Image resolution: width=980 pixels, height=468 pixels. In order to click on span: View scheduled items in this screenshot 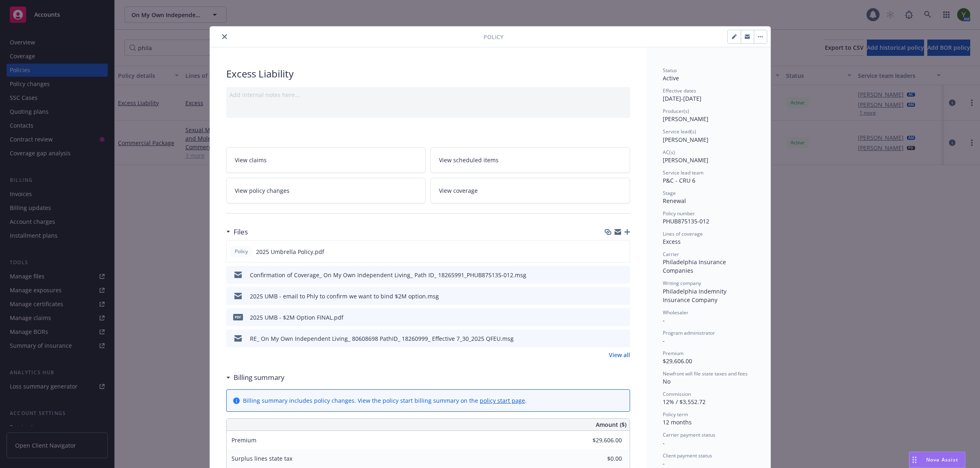, I will do `click(468, 160)`.